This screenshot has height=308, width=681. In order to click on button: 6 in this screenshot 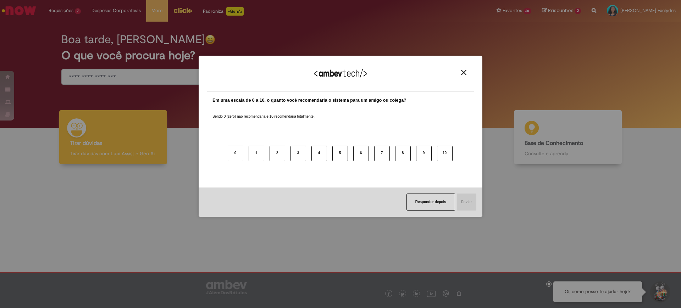, I will do `click(361, 154)`.